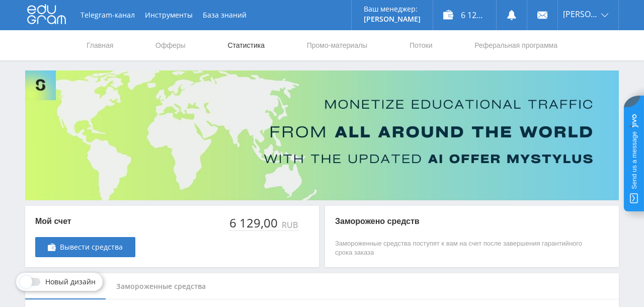 Image resolution: width=644 pixels, height=307 pixels. I want to click on p: Мой счет, so click(85, 221).